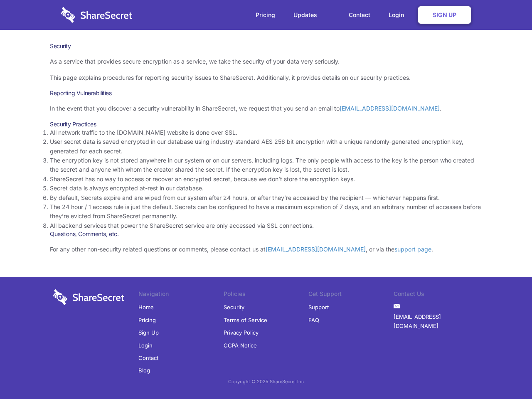  What do you see at coordinates (266, 295) in the screenshot?
I see `li: Policies` at bounding box center [266, 295].